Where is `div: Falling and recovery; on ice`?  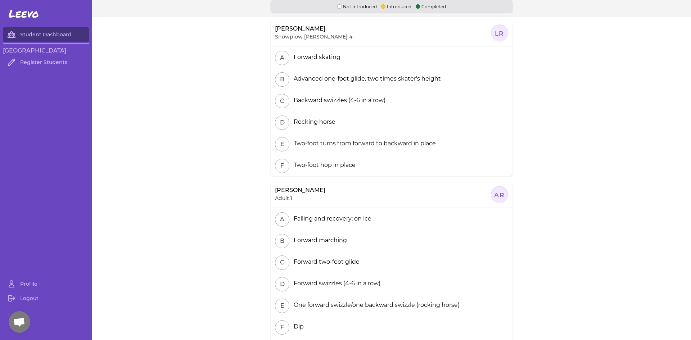
div: Falling and recovery; on ice is located at coordinates (331, 219).